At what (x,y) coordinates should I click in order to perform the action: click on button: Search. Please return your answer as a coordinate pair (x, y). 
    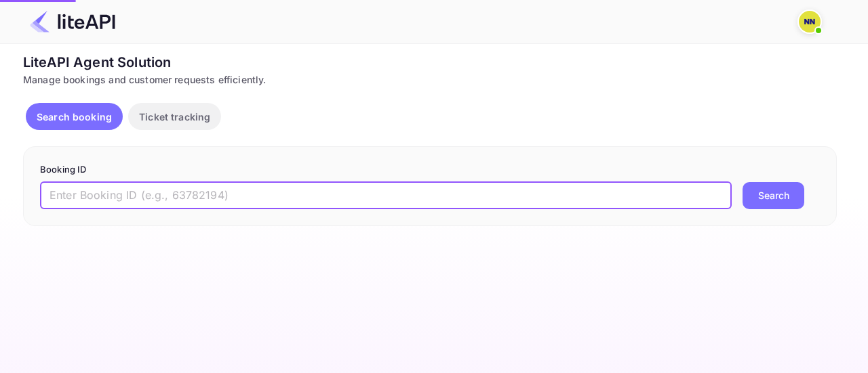
    Looking at the image, I should click on (773, 196).